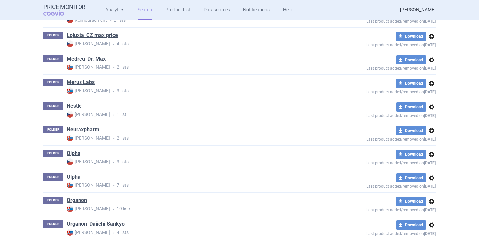 The image size is (479, 243). What do you see at coordinates (192, 185) in the screenshot?
I see `p: 7 lists` at bounding box center [192, 185].